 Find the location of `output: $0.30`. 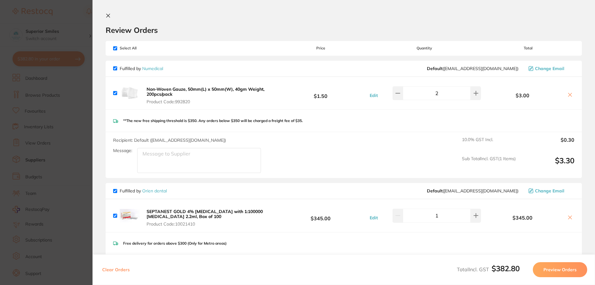

output: $0.30 is located at coordinates (548, 144).